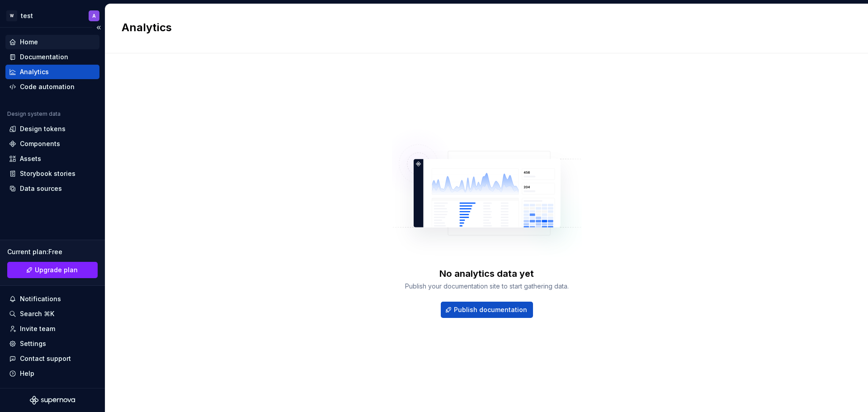 The height and width of the screenshot is (412, 868). What do you see at coordinates (481, 28) in the screenshot?
I see `h2: Analytics` at bounding box center [481, 28].